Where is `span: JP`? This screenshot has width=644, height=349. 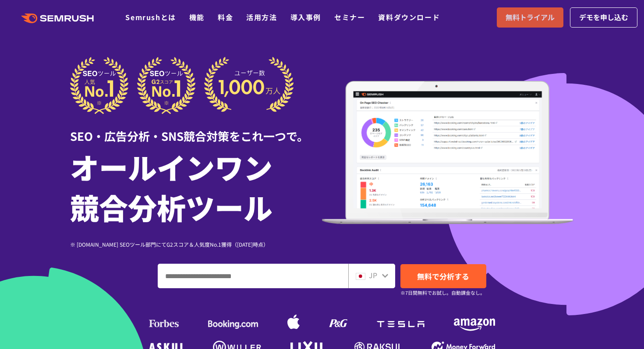
span: JP is located at coordinates (373, 275).